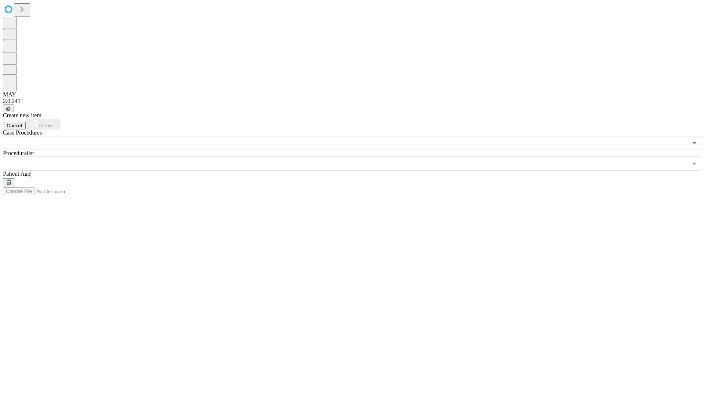 This screenshot has height=396, width=705. Describe the element at coordinates (18, 153) in the screenshot. I see `span: Proceduralist` at that location.